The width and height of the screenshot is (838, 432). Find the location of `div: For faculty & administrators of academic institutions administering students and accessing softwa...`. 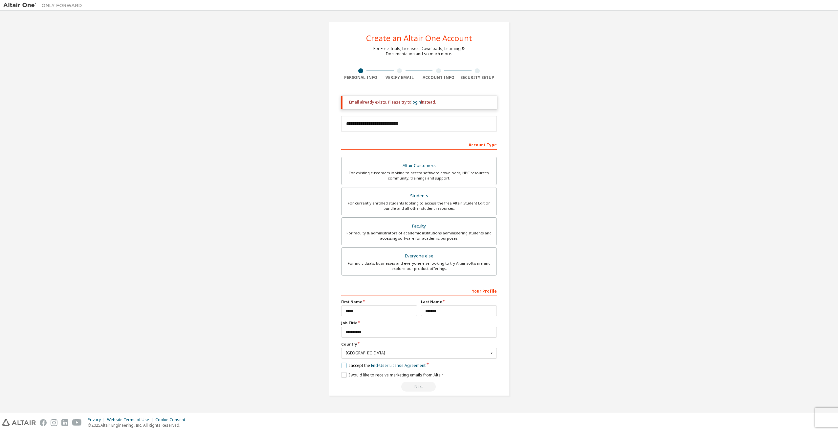

div: For faculty & administrators of academic institutions administering students and accessing softwa... is located at coordinates (419, 235).